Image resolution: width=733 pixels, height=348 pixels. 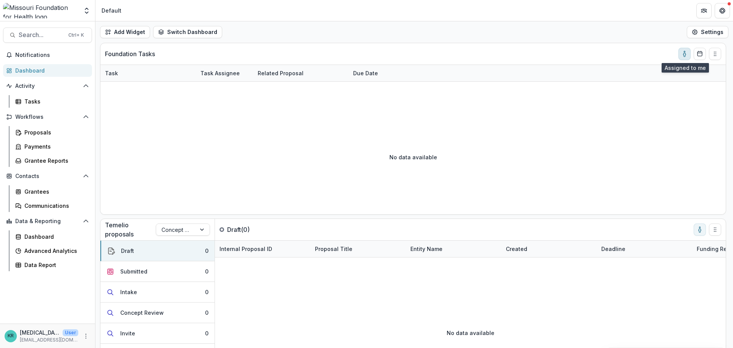 I want to click on p: Temelio proposals, so click(x=130, y=229).